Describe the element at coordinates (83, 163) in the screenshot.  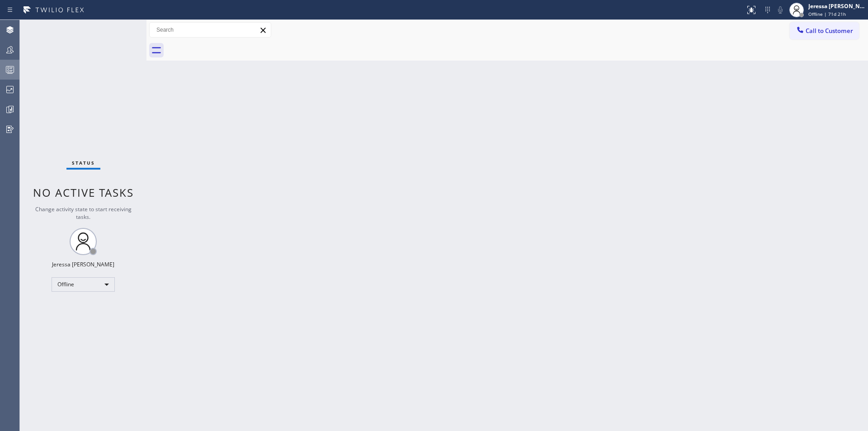
I see `span: Status` at that location.